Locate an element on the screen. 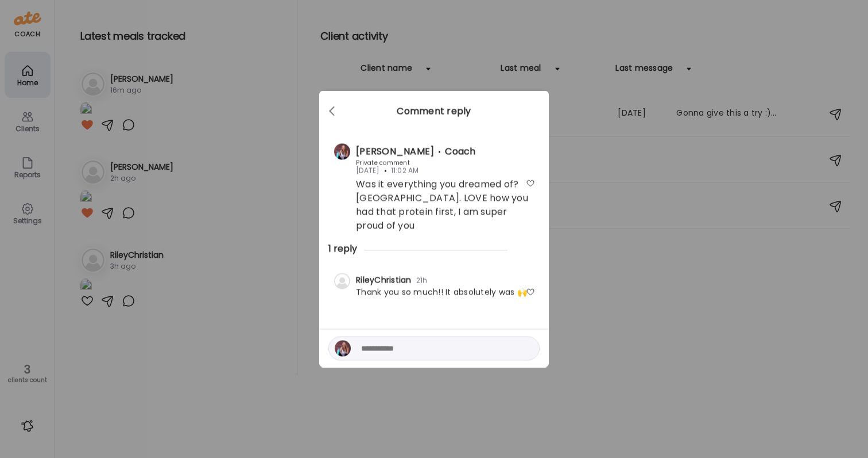 The height and width of the screenshot is (458, 868). div: Private comment is located at coordinates (446, 163).